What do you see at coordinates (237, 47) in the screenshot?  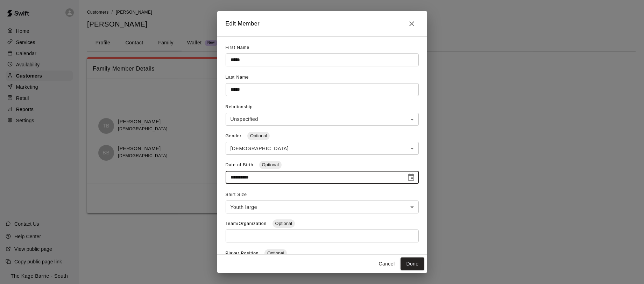 I see `span: First Name` at bounding box center [237, 47].